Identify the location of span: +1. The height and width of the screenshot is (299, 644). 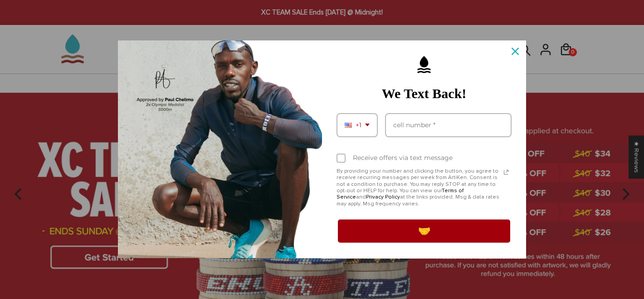
(359, 125).